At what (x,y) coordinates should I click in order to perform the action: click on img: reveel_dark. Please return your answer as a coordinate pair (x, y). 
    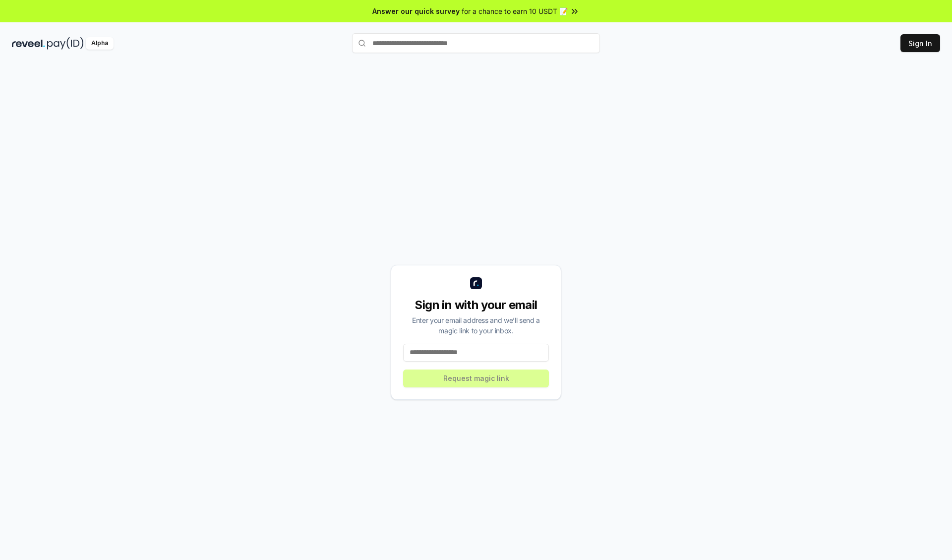
    Looking at the image, I should click on (28, 43).